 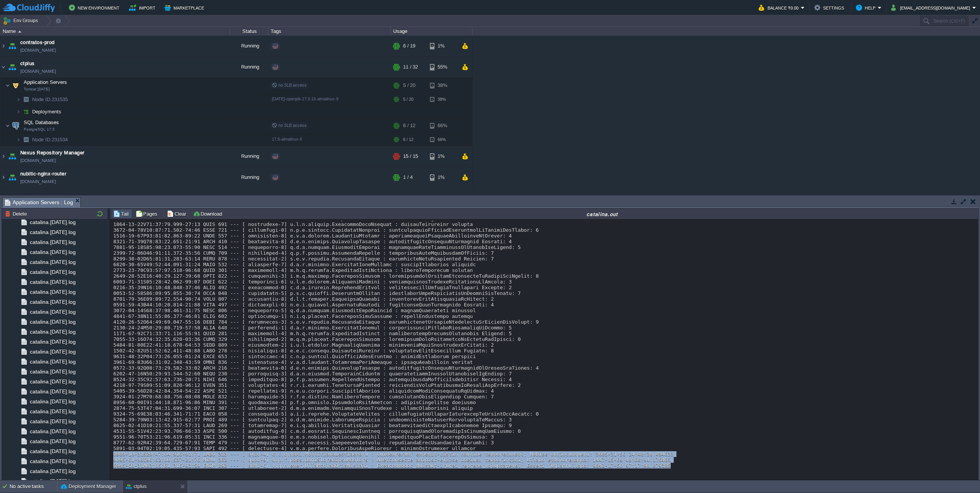 What do you see at coordinates (115, 31) in the screenshot?
I see `div: Name` at bounding box center [115, 31].